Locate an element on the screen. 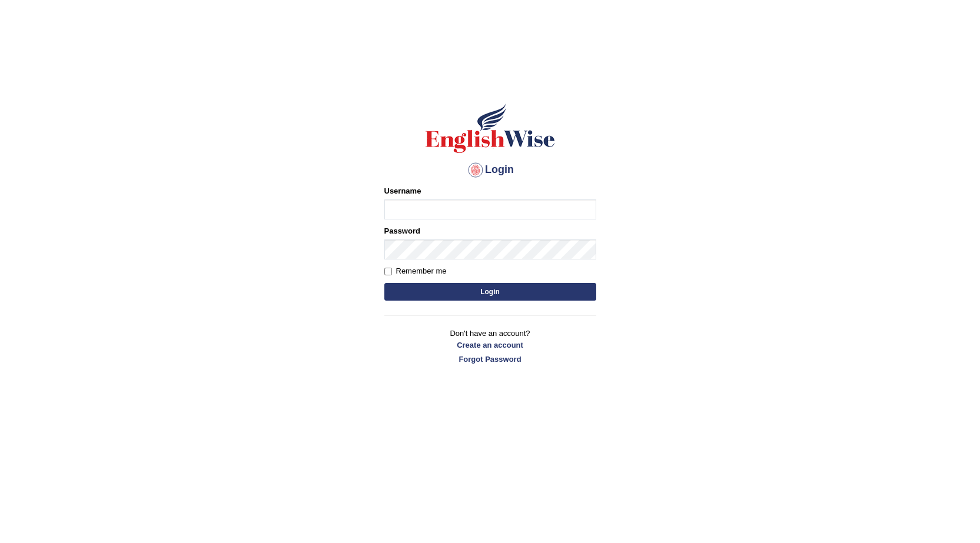  label: Username is located at coordinates (403, 191).